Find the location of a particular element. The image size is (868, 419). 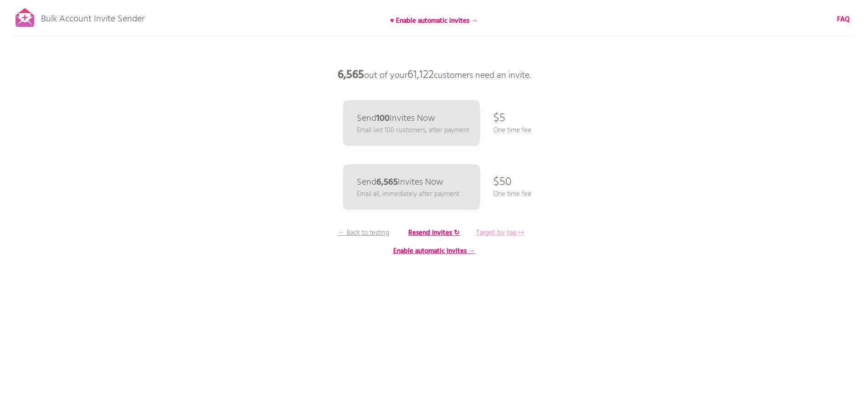

p: $5 is located at coordinates (500, 119).